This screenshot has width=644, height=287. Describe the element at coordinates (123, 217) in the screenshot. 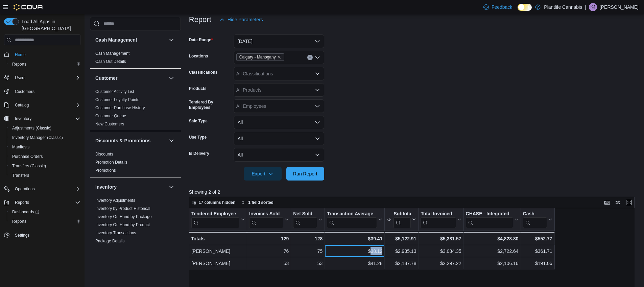

I see `a: Inventory On Hand by Package` at that location.